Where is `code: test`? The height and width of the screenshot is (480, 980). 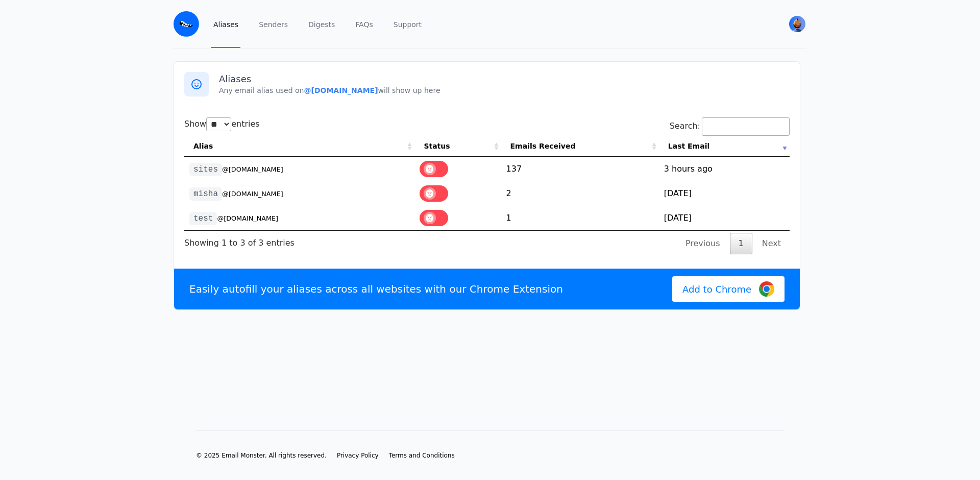
code: test is located at coordinates (203, 219).